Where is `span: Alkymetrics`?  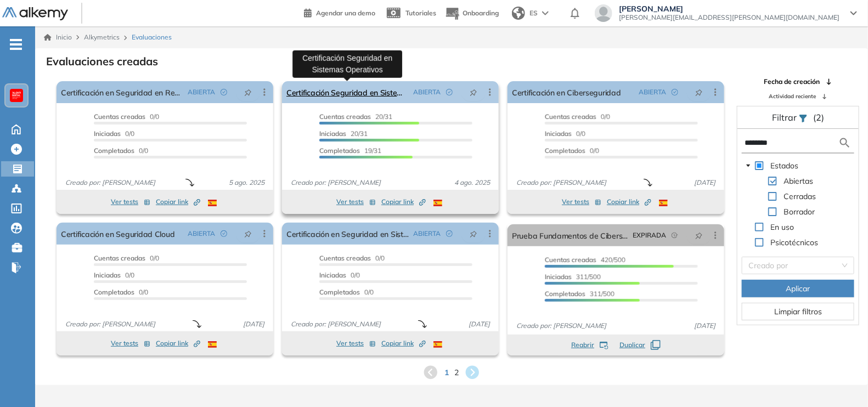
span: Alkymetrics is located at coordinates (101, 37).